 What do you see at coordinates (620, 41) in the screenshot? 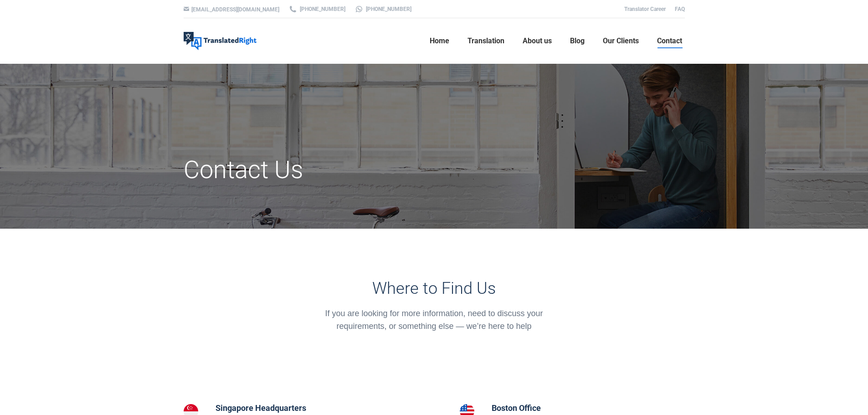
I see `span: Our Clients` at bounding box center [620, 41].